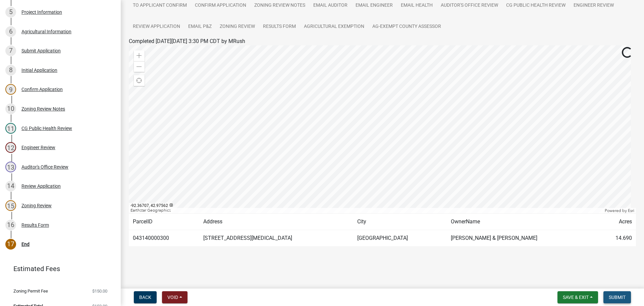 This screenshot has height=306, width=644. Describe the element at coordinates (30, 291) in the screenshot. I see `span: Zoning Permit Fee` at that location.